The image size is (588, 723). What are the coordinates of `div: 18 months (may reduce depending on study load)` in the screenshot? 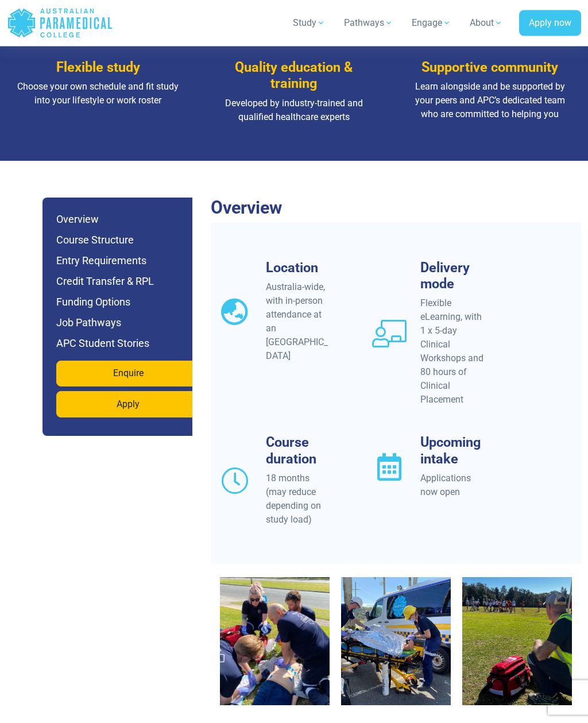 It's located at (298, 499).